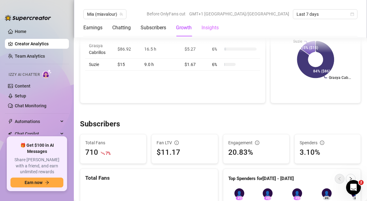  I want to click on td: 16.5 h, so click(161, 49).